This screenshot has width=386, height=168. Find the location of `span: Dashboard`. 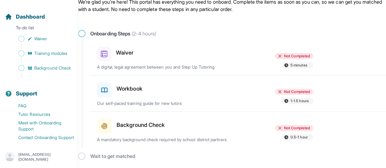

span: Dashboard is located at coordinates (30, 17).